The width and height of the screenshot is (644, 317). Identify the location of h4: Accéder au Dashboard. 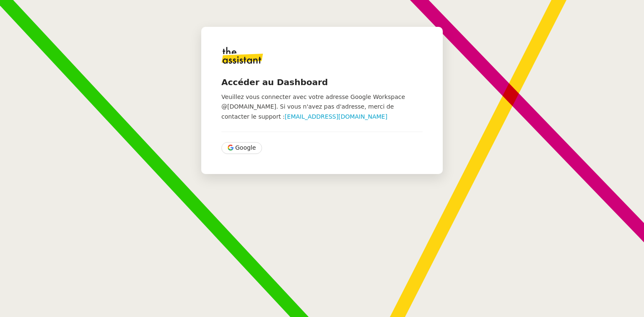
(322, 82).